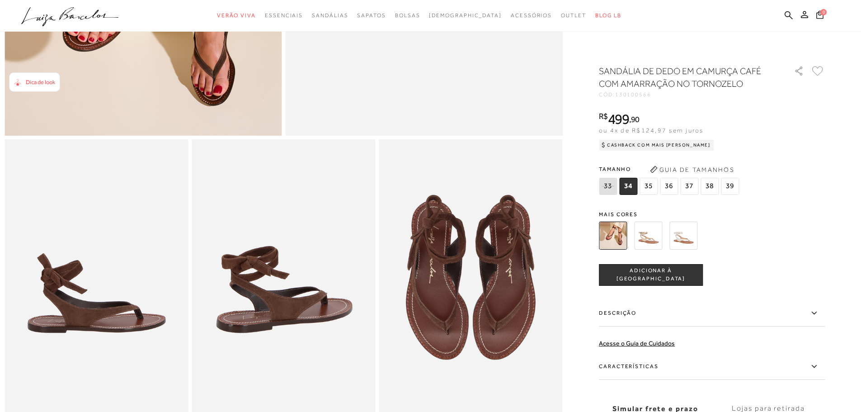 The image size is (861, 412). I want to click on a: Acesse o Guia de Cuidados, so click(637, 343).